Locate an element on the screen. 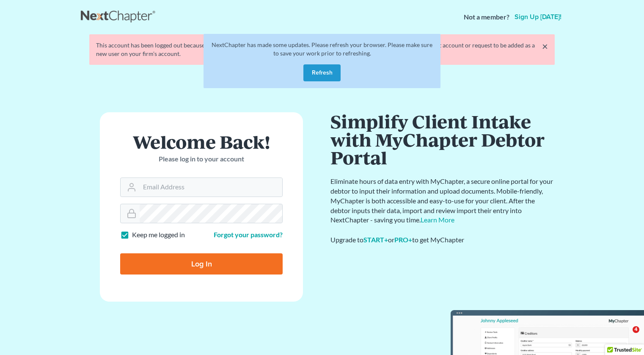  p: Eliminate hours of data entry with MyChapter, a secure online portal for your debtor to input the... is located at coordinates (443, 201).